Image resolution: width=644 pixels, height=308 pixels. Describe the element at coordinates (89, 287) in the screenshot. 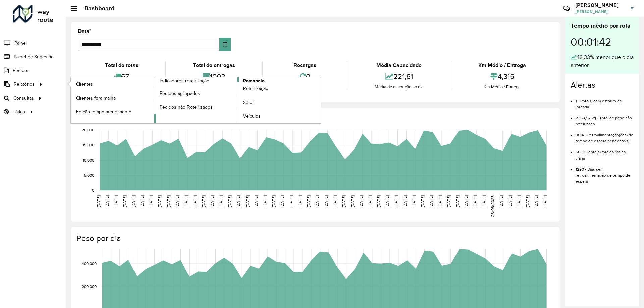

I see `text: 200,000` at that location.